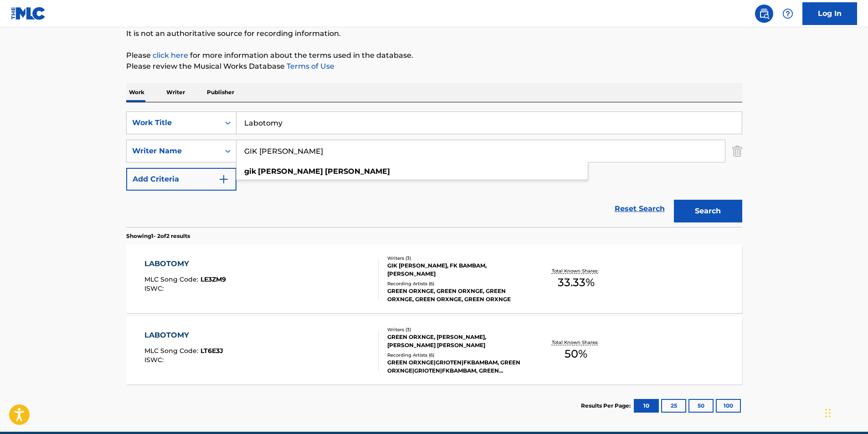  Describe the element at coordinates (646, 406) in the screenshot. I see `button: 10` at that location.